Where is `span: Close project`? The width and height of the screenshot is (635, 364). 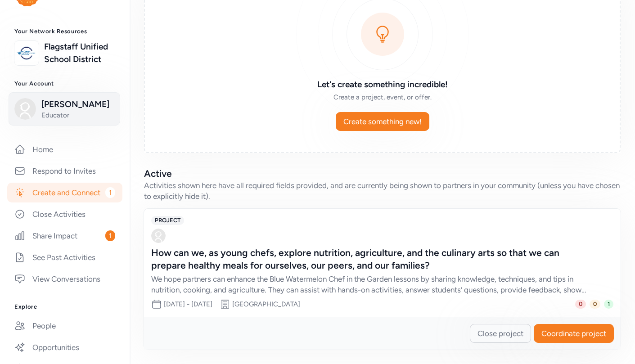
span: Close project is located at coordinates (501, 333).